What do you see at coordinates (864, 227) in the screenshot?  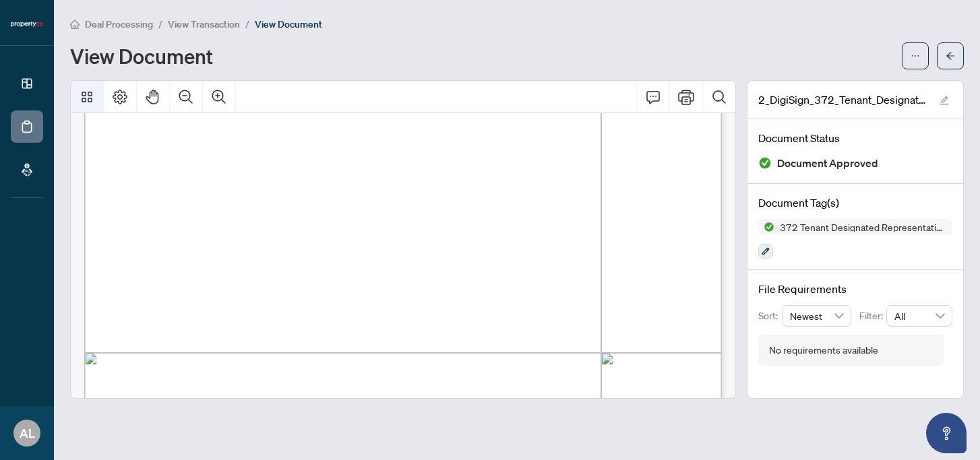 I see `span: 372 Tenant Designated Representation Agreement with Company Schedule A` at bounding box center [864, 227].